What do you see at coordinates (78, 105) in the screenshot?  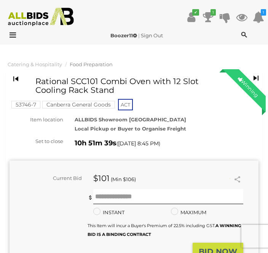 I see `mark: Canberra General Goods` at bounding box center [78, 105].